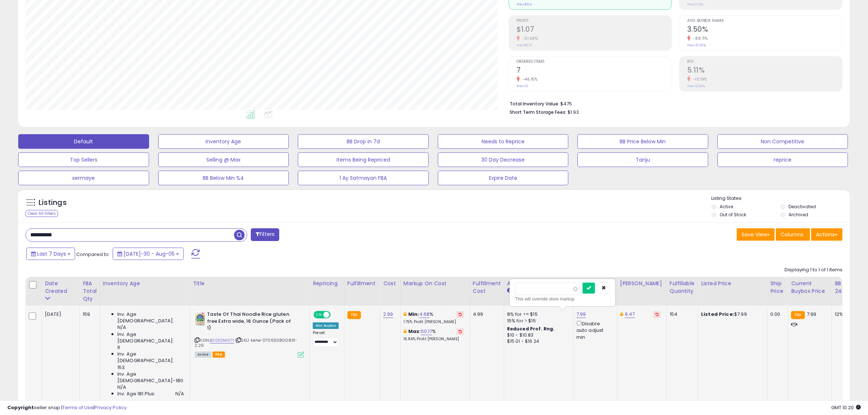 The height and width of the screenshot is (415, 868). What do you see at coordinates (145, 283) in the screenshot?
I see `div: Inventory Age` at bounding box center [145, 283].